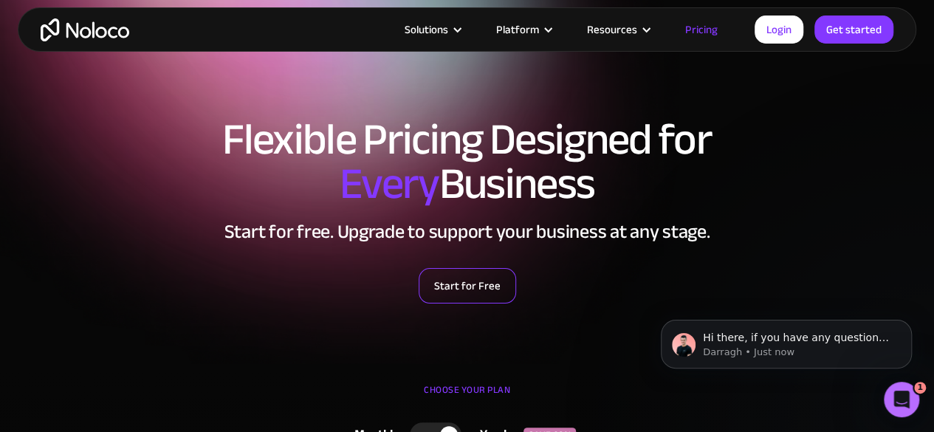 This screenshot has height=432, width=934. What do you see at coordinates (779, 30) in the screenshot?
I see `a: Login` at bounding box center [779, 30].